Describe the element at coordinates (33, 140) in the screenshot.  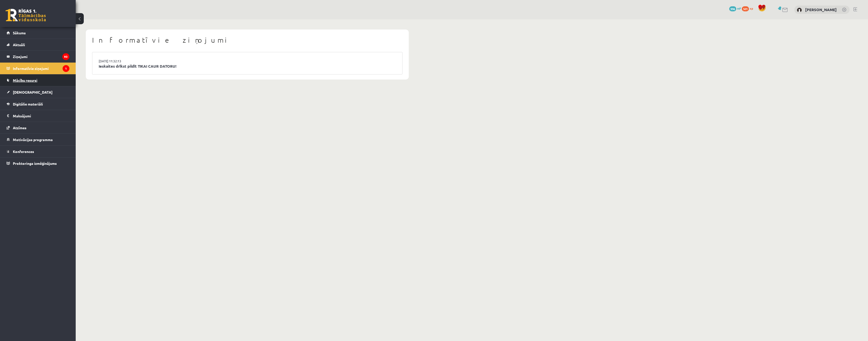
I see `span: Motivācijas programma` at that location.